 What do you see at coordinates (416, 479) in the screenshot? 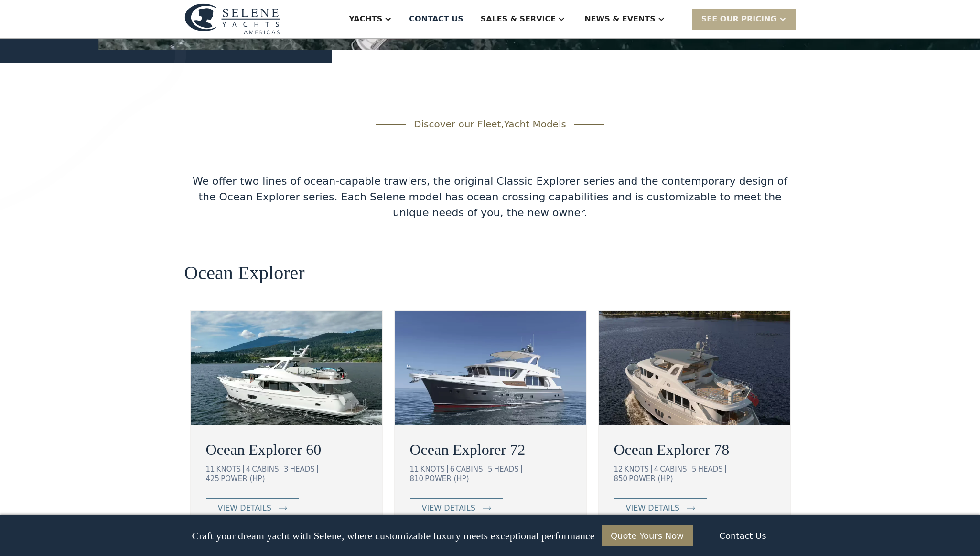
I see `div: 810` at bounding box center [416, 479].